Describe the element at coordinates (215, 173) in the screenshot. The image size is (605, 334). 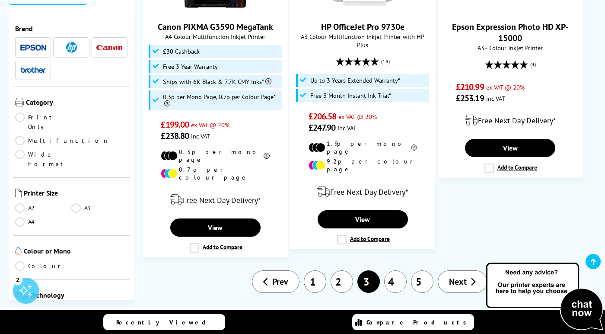
I see `li: 0.7p per colour page` at that location.